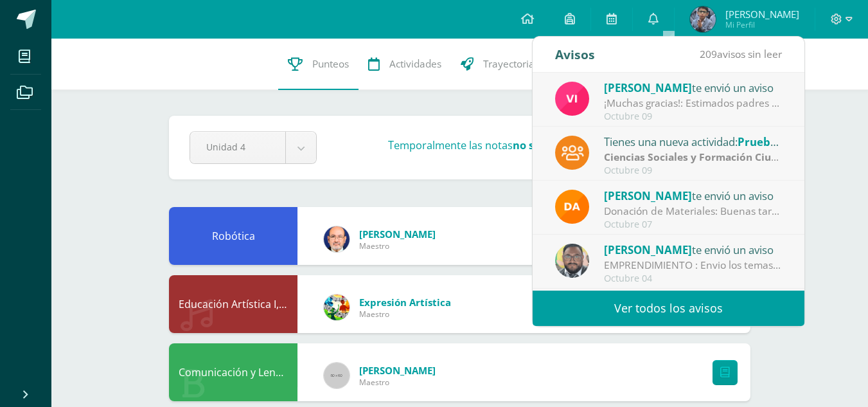 Image resolution: width=868 pixels, height=407 pixels. I want to click on span: Expresión Artística, so click(405, 302).